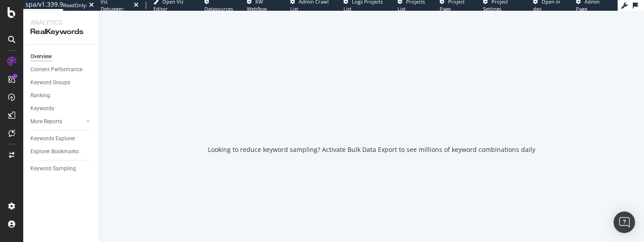 This screenshot has height=242, width=644. I want to click on div: Content Performance, so click(56, 70).